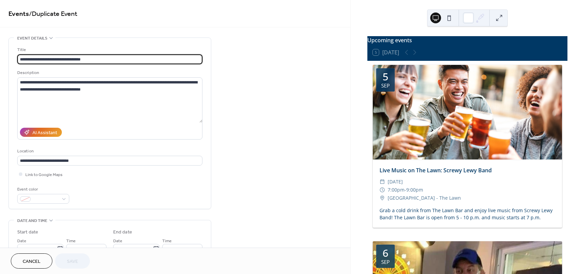 Image resolution: width=584 pixels, height=274 pixels. I want to click on span: Link to Google Maps, so click(44, 175).